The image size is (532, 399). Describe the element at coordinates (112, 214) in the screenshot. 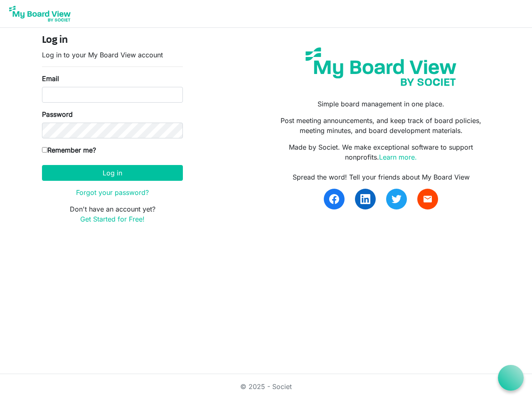

I see `p: Don't have an account yet?` at that location.